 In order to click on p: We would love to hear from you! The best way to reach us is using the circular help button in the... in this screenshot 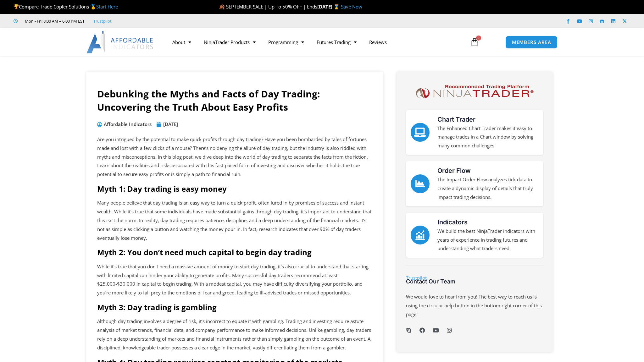, I will do `click(475, 306)`.